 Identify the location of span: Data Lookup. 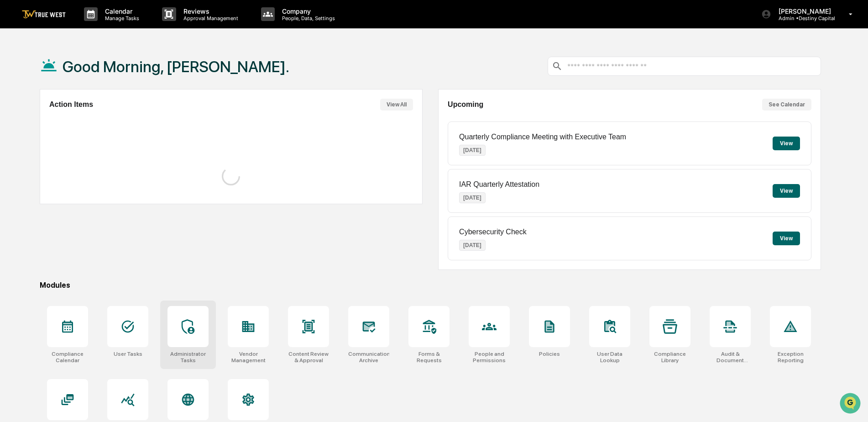
(38, 137).